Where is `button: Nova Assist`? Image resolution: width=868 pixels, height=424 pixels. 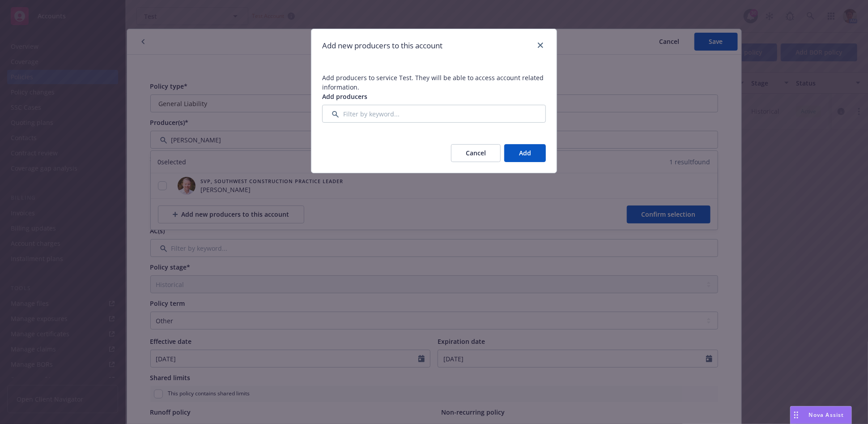 button: Nova Assist is located at coordinates (821, 415).